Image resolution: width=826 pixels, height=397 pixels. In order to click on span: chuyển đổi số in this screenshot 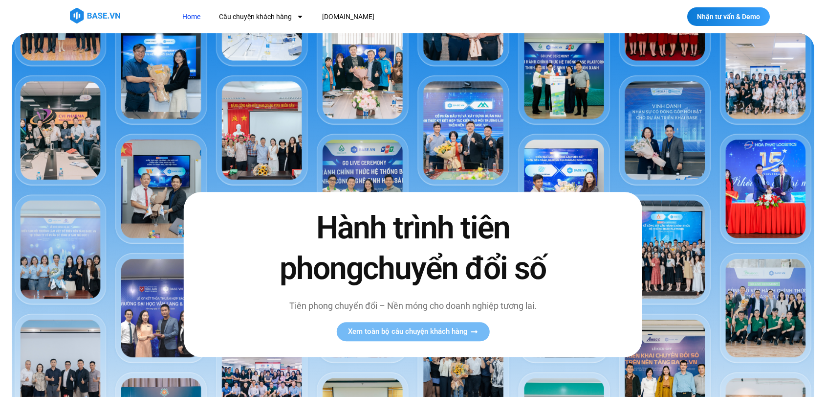, I will do `click(454, 268)`.